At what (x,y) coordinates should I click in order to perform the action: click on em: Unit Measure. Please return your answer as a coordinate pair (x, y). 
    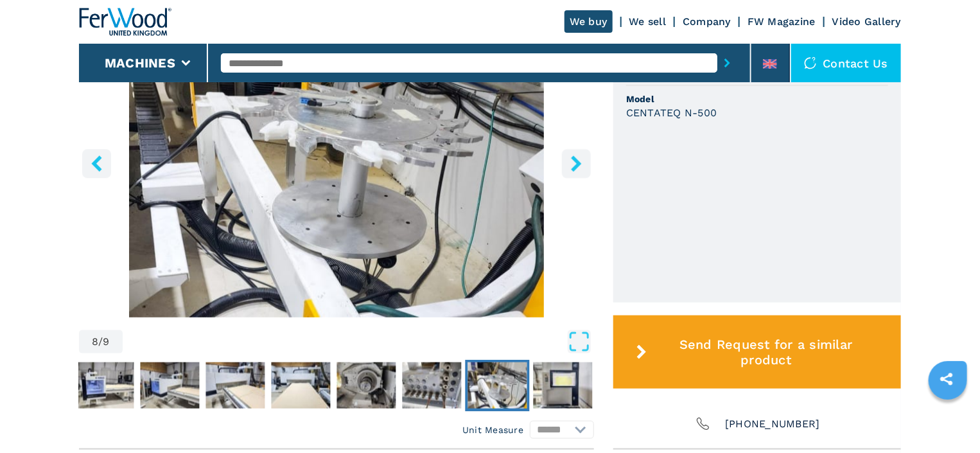
    Looking at the image, I should click on (493, 430).